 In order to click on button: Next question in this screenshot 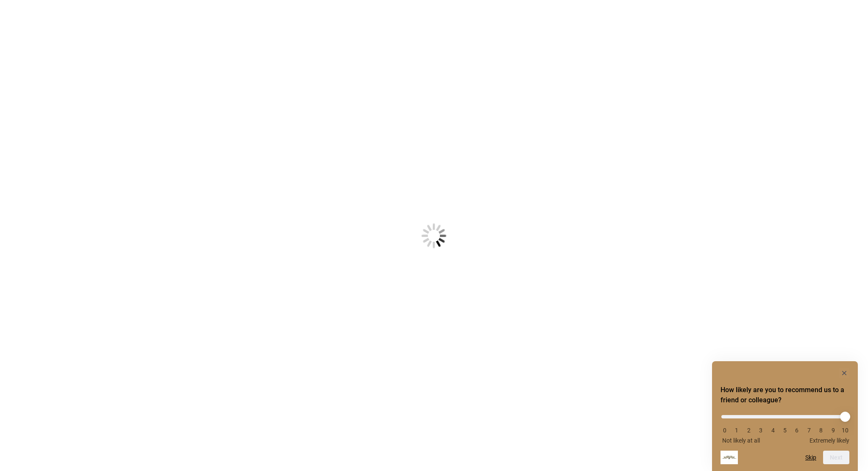, I will do `click(836, 457)`.